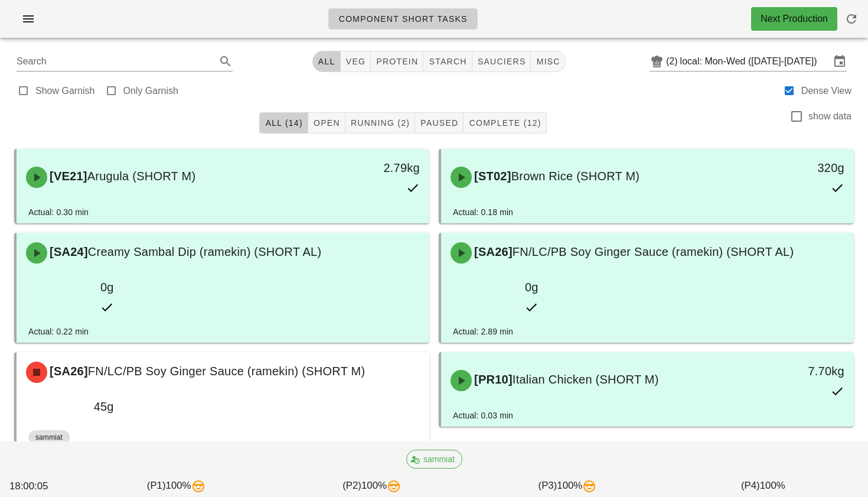  Describe the element at coordinates (763, 486) in the screenshot. I see `div: (P4) 100%` at that location.